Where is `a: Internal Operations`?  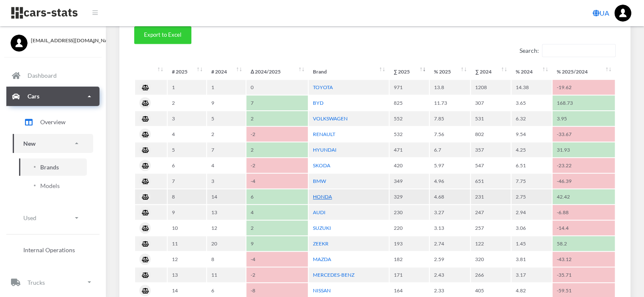 a: Internal Operations is located at coordinates (53, 250).